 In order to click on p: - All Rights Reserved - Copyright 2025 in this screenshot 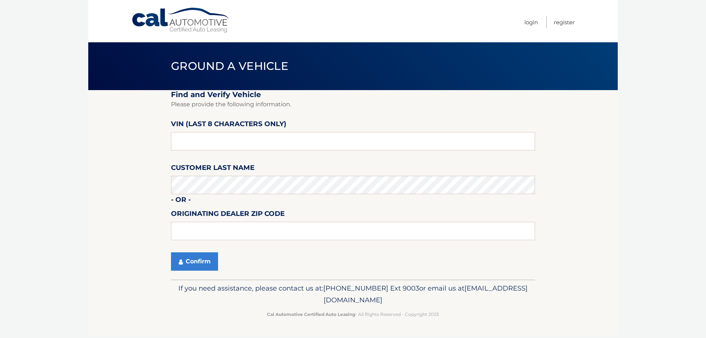, I will do `click(353, 314)`.